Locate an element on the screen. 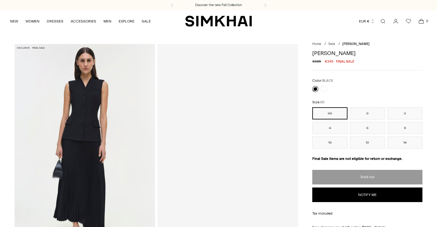 The width and height of the screenshot is (437, 227). span: 00 is located at coordinates (322, 102).